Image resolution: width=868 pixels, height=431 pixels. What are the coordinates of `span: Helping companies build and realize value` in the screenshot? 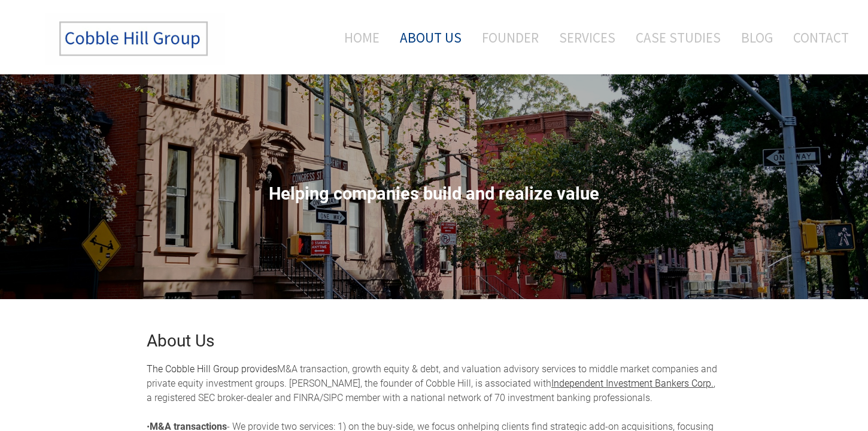 It's located at (434, 194).